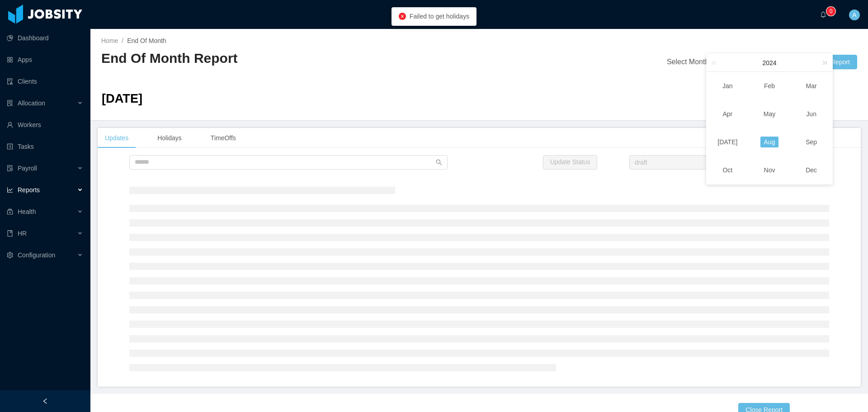 This screenshot has height=412, width=868. Describe the element at coordinates (27, 211) in the screenshot. I see `span: Health` at that location.